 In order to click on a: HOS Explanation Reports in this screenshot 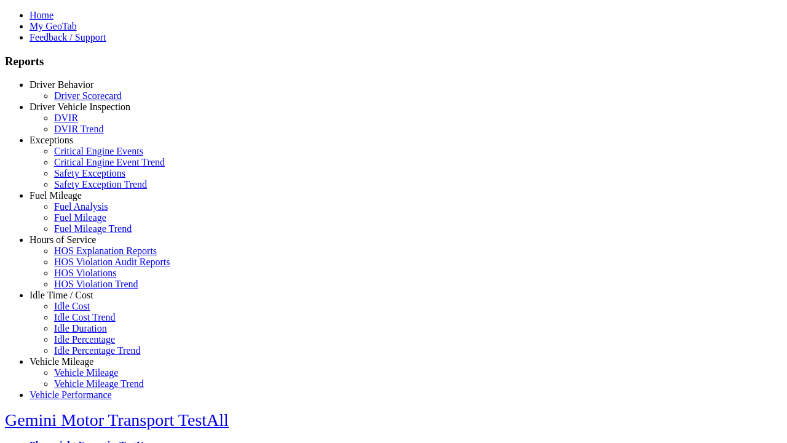, I will do `click(105, 250)`.